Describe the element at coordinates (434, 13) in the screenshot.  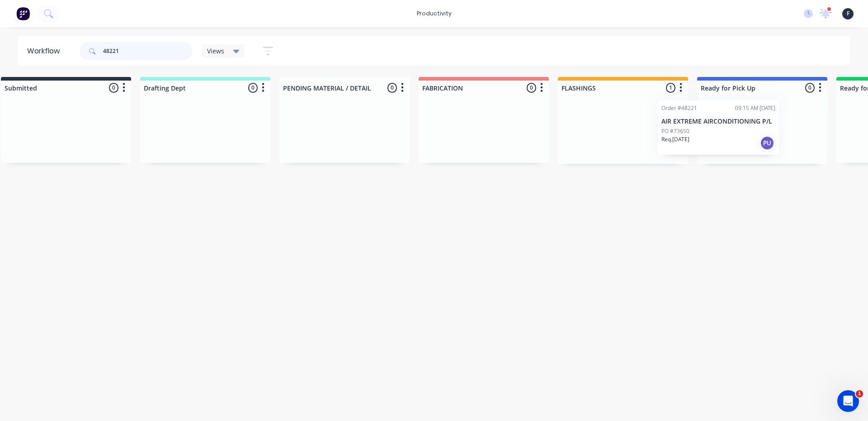
I see `div: productivity` at that location.